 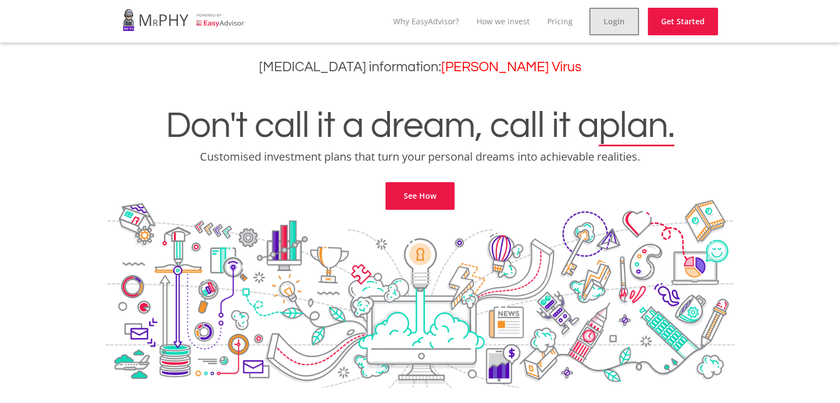 I want to click on a: See How, so click(x=420, y=196).